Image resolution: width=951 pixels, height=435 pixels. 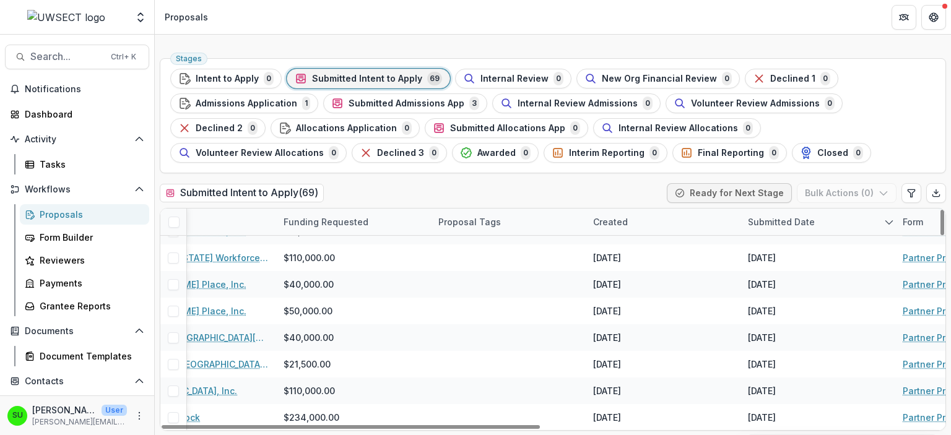 What do you see at coordinates (89, 260) in the screenshot?
I see `div: Reviewers` at bounding box center [89, 260].